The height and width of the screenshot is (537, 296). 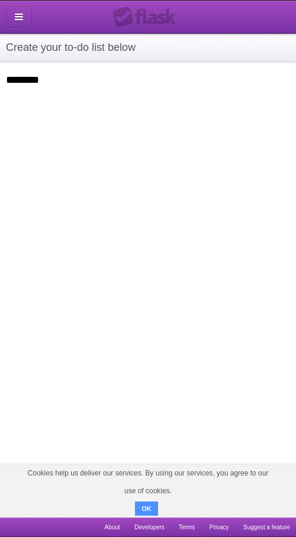 What do you see at coordinates (148, 482) in the screenshot?
I see `span: Cookies help us deliver our services. By using our services, you agree to our use of cookies.` at bounding box center [148, 482].